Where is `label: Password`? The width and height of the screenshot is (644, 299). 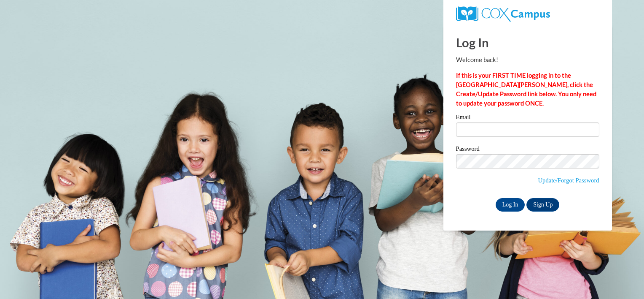 label: Password is located at coordinates (528, 150).